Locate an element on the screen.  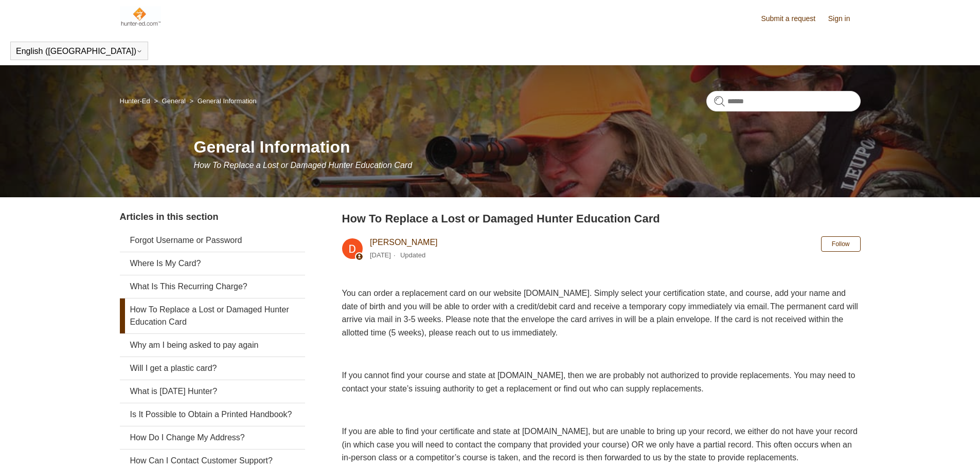
h1: General Information is located at coordinates (527, 147).